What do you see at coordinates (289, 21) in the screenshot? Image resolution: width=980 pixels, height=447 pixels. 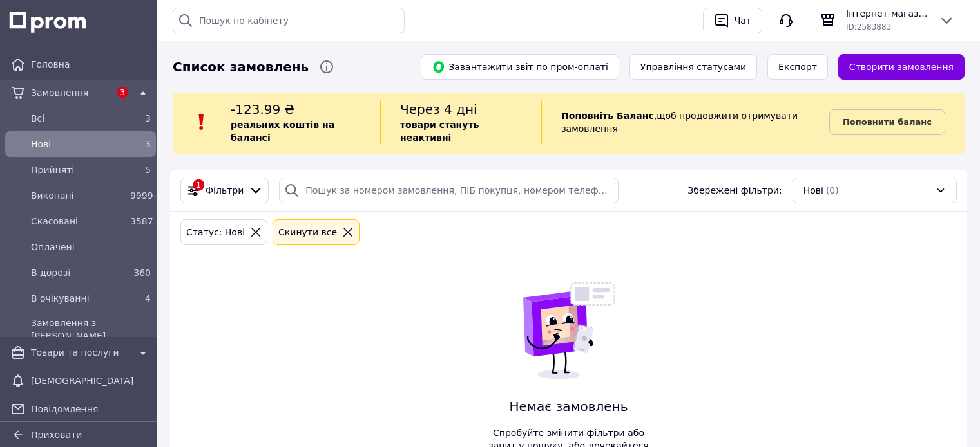 I see `input: Пошук по кабінету` at bounding box center [289, 21].